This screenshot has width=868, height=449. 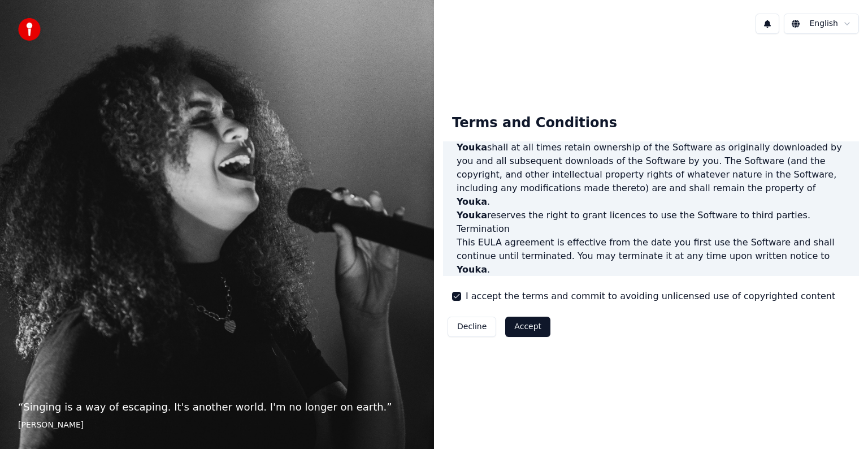 What do you see at coordinates (651, 174) in the screenshot?
I see `p: shall at all times retain ownership of the Software as originally downloaded by you and all subse...` at bounding box center [651, 174].